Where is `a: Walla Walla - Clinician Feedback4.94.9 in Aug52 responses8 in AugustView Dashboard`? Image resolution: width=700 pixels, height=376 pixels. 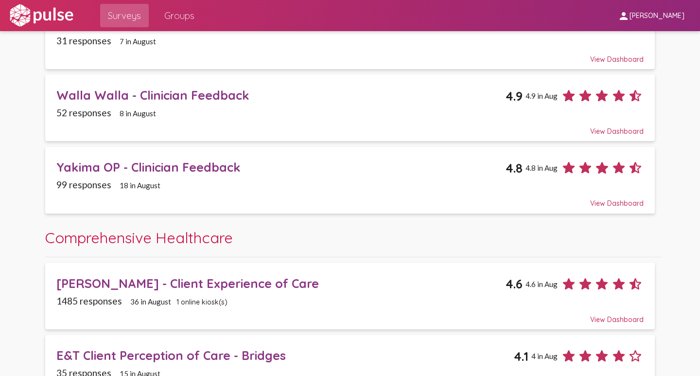 a: Walla Walla - Clinician Feedback4.94.9 in Aug52 responses8 in AugustView Dashboard is located at coordinates (350, 107).